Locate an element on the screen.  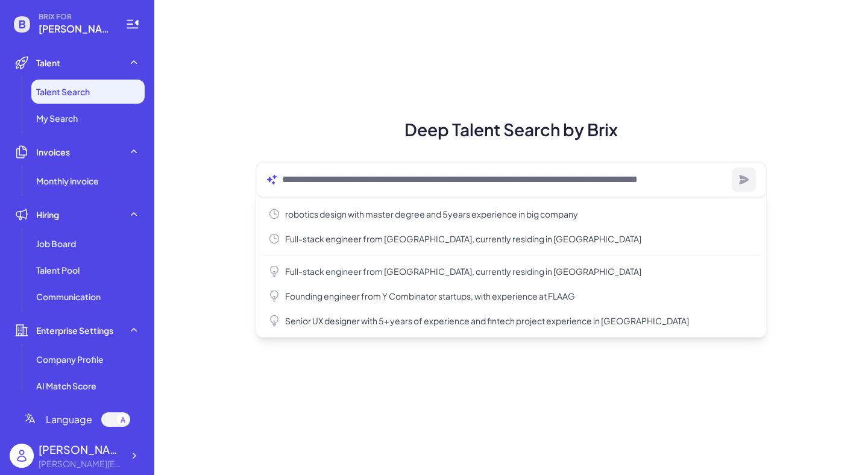
div: monica@joinbrix.com is located at coordinates (81, 464).